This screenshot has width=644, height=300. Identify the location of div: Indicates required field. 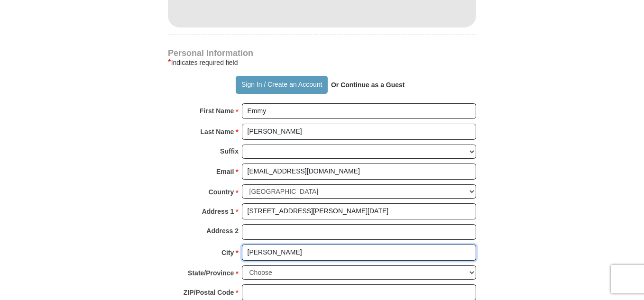
(322, 63).